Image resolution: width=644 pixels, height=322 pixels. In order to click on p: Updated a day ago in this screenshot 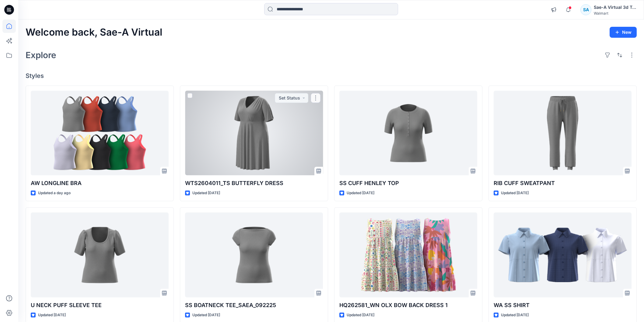, I will do `click(55, 192)`.